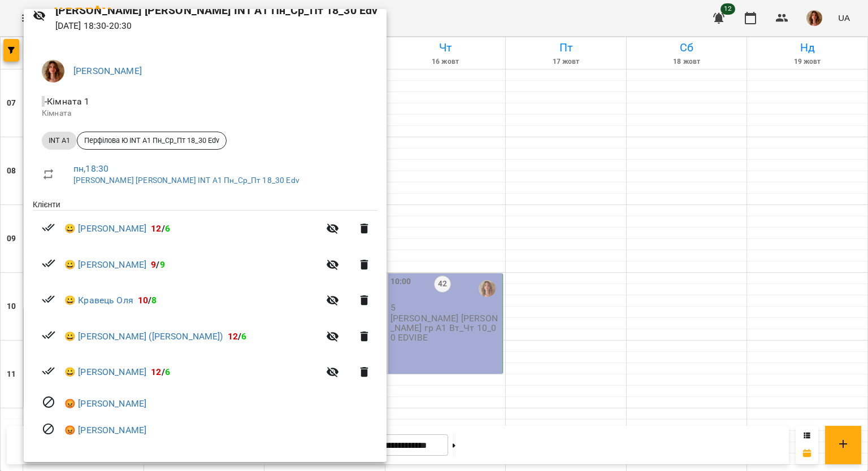 This screenshot has width=868, height=471. I want to click on a: пн , 18:30, so click(91, 168).